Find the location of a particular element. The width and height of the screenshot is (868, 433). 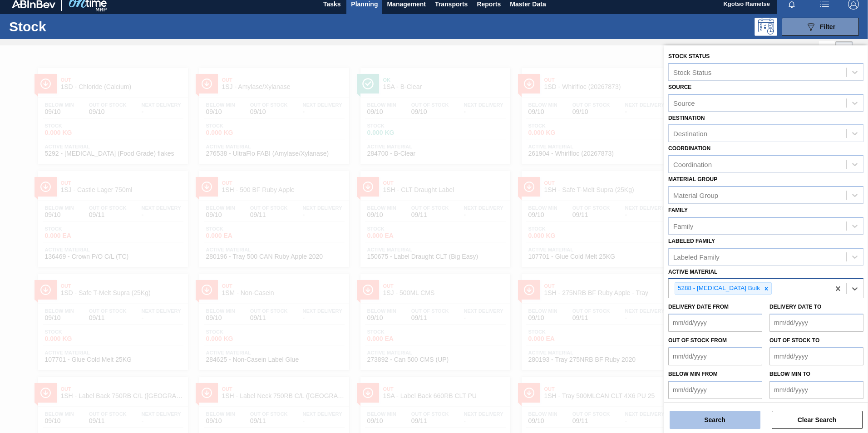

div: Material Group is located at coordinates (695, 195).